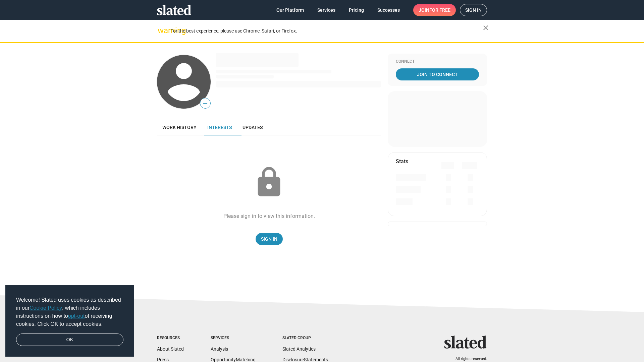 The height and width of the screenshot is (362, 644). I want to click on div: Please sign in to view this information., so click(269, 216).